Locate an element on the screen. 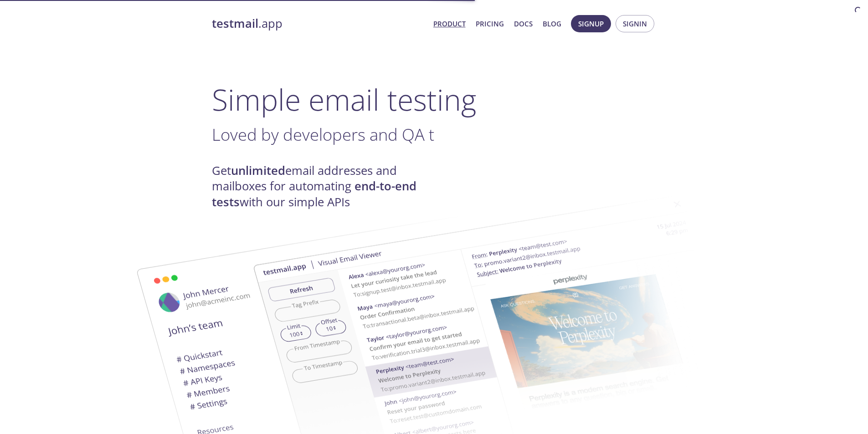  strong: testmail is located at coordinates (235, 23).